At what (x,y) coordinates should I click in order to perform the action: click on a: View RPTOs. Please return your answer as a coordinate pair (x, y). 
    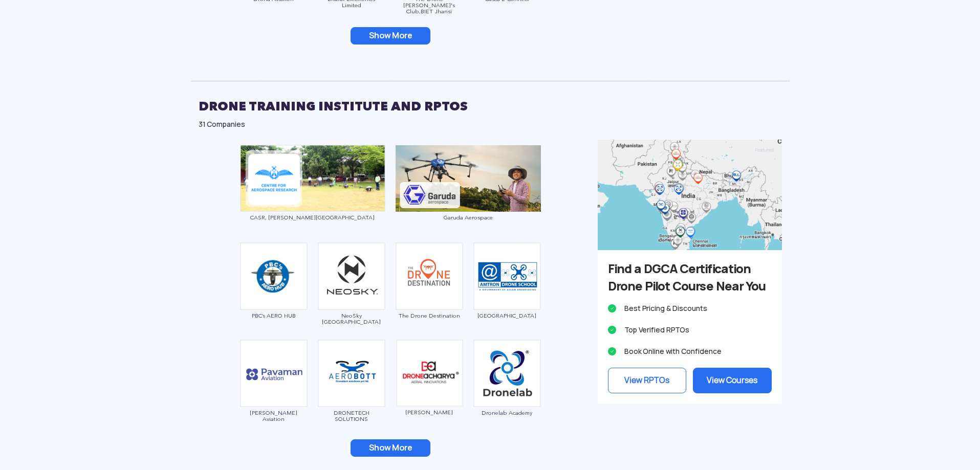
    Looking at the image, I should click on (648, 381).